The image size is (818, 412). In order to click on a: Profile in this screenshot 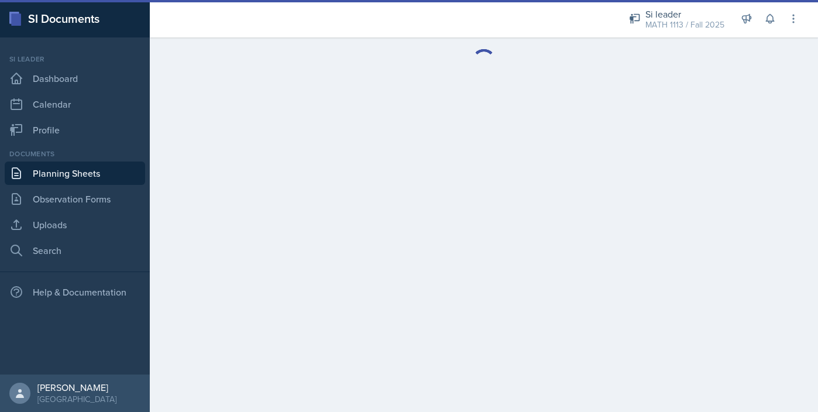, I will do `click(75, 130)`.